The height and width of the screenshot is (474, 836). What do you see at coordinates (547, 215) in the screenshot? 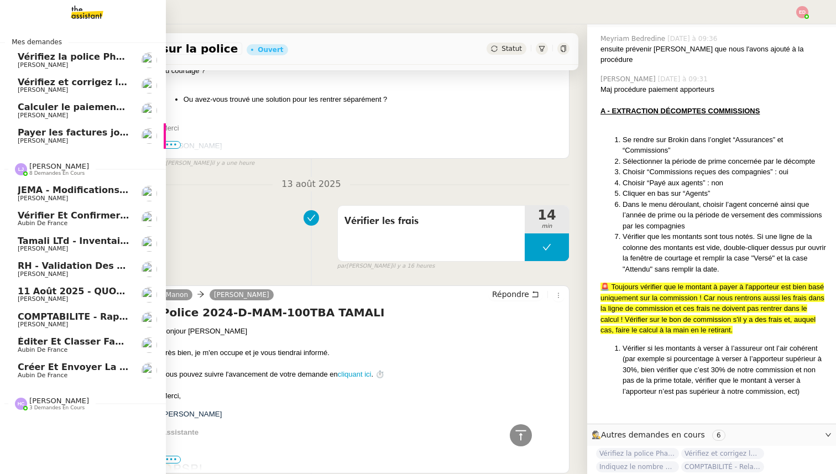
I see `span: 14` at bounding box center [547, 215].